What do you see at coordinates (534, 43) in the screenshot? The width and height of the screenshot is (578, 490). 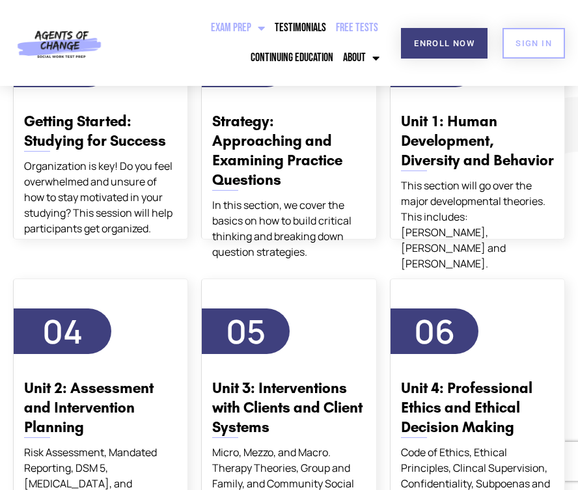 I see `a: SIGN IN` at bounding box center [534, 43].